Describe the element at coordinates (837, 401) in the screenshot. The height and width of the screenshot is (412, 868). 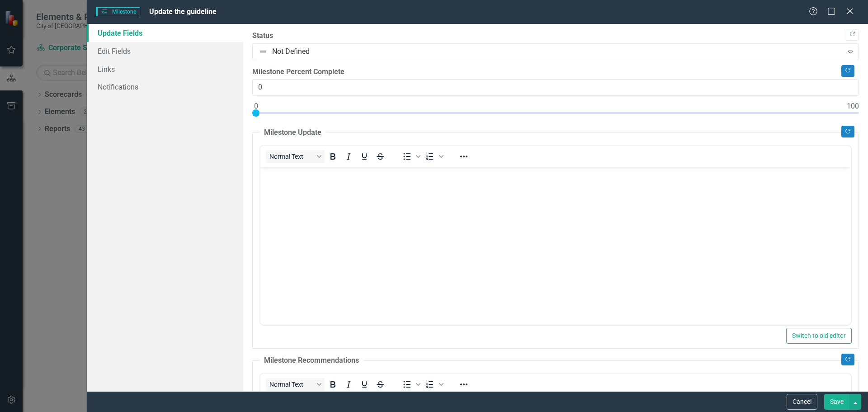
I see `button: Save` at that location.